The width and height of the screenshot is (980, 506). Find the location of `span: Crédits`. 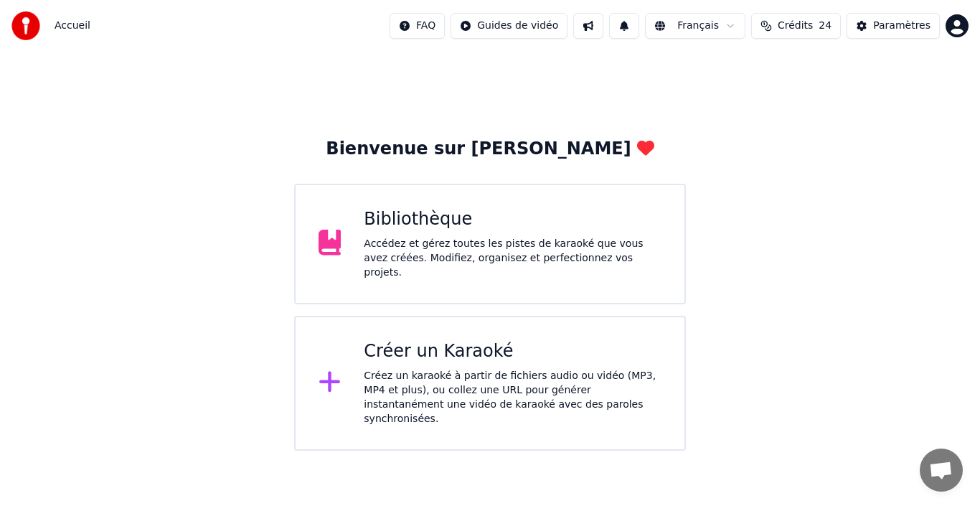

span: Crédits is located at coordinates (794, 26).